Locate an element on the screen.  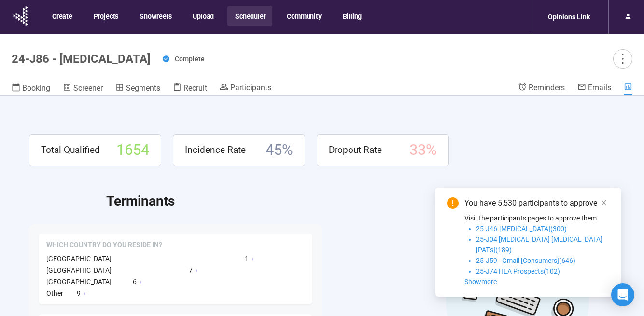
span: Other is located at coordinates (55, 293).